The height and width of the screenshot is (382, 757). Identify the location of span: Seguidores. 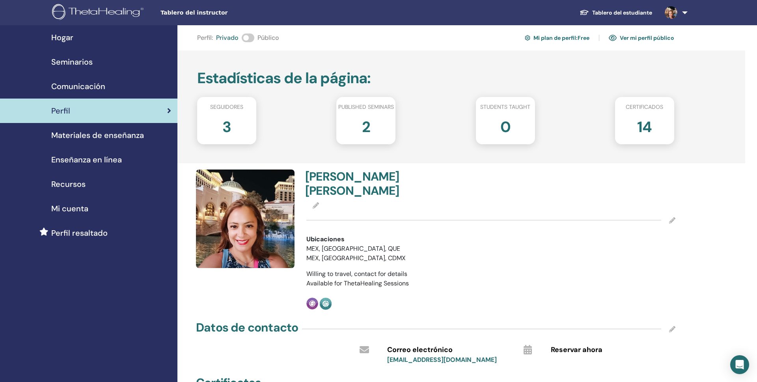
(227, 107).